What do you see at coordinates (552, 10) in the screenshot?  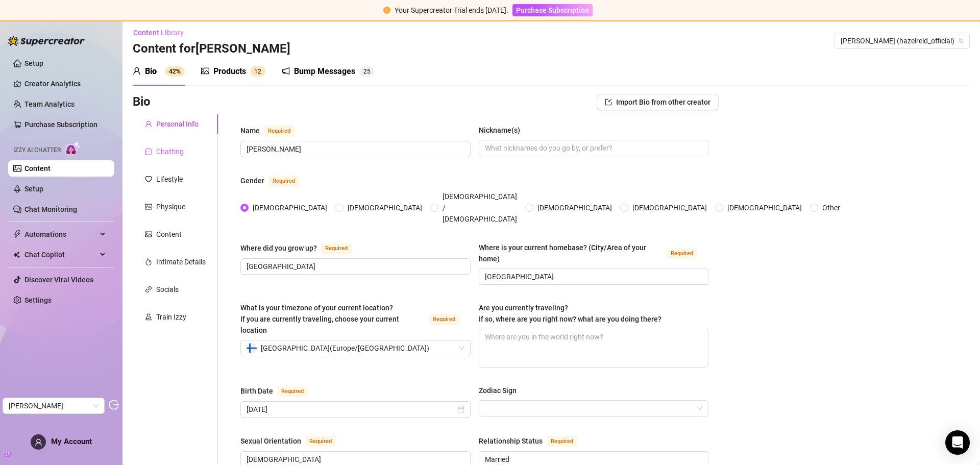 I see `button: Purchase Subscription` at bounding box center [552, 10].